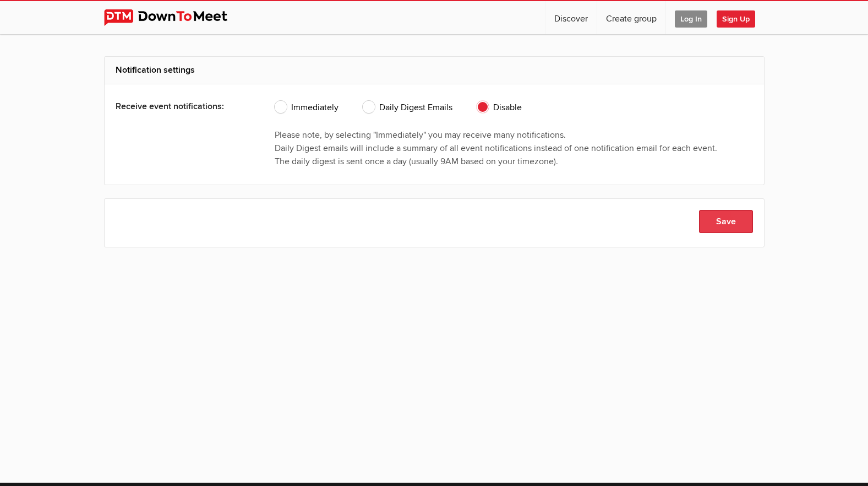 The width and height of the screenshot is (868, 486). What do you see at coordinates (631, 18) in the screenshot?
I see `a: Create group` at bounding box center [631, 18].